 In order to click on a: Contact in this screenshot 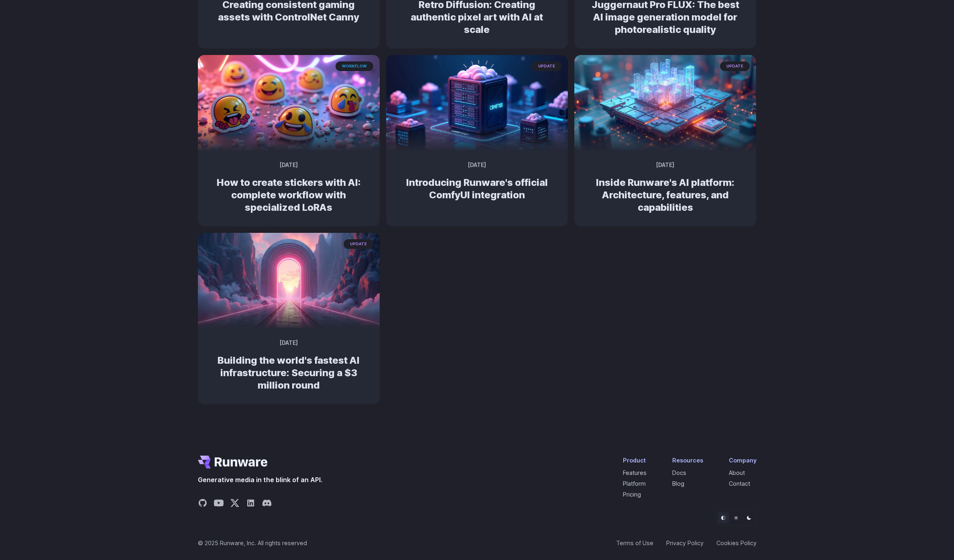, I will do `click(739, 483)`.